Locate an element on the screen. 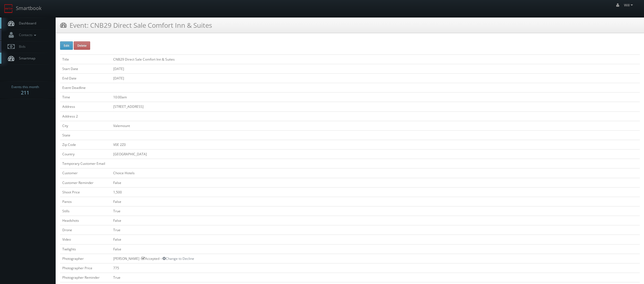 The height and width of the screenshot is (284, 644). td: 775 is located at coordinates (375, 268).